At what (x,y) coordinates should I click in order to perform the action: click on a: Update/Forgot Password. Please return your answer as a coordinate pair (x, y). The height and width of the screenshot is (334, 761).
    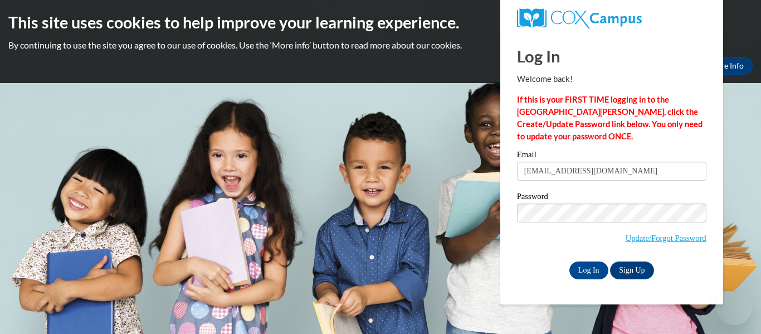
    Looking at the image, I should click on (665, 238).